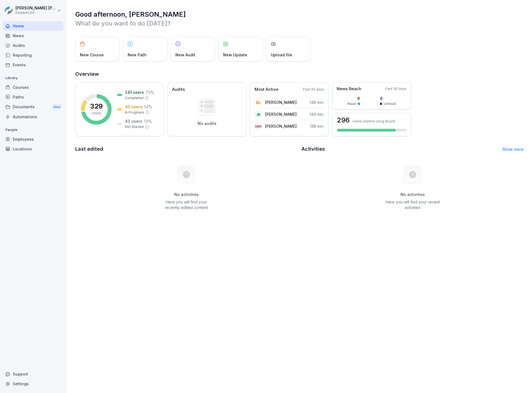 Image resolution: width=532 pixels, height=393 pixels. I want to click on p: No audits, so click(207, 124).